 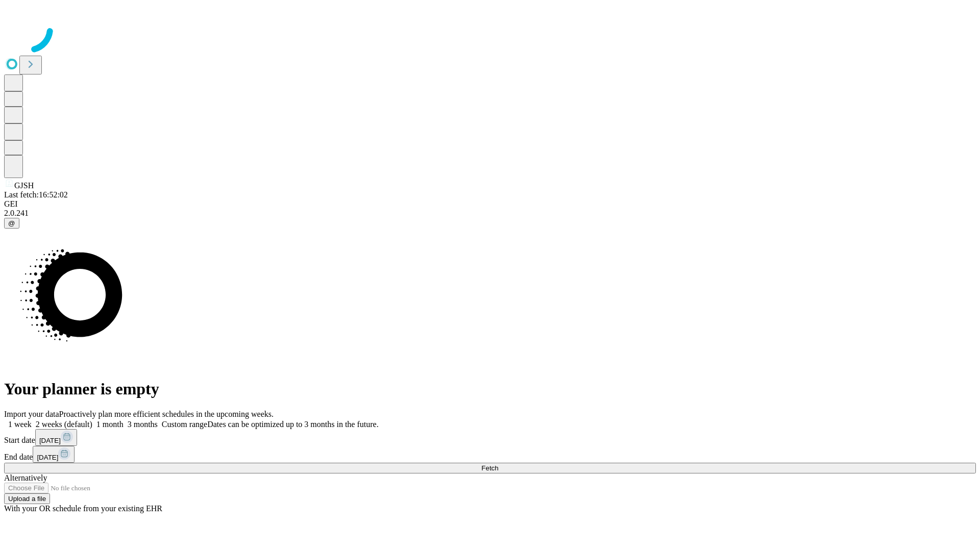 What do you see at coordinates (490, 468) in the screenshot?
I see `span: Fetch` at bounding box center [490, 468].